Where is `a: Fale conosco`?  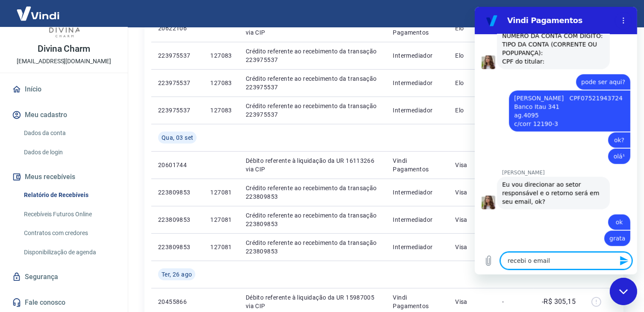 a: Fale conosco is located at coordinates (64, 302).